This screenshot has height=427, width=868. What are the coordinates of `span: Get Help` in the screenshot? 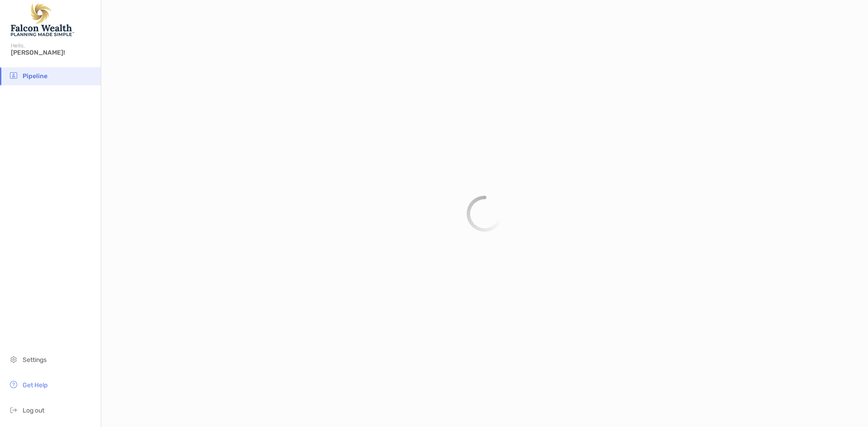 It's located at (35, 385).